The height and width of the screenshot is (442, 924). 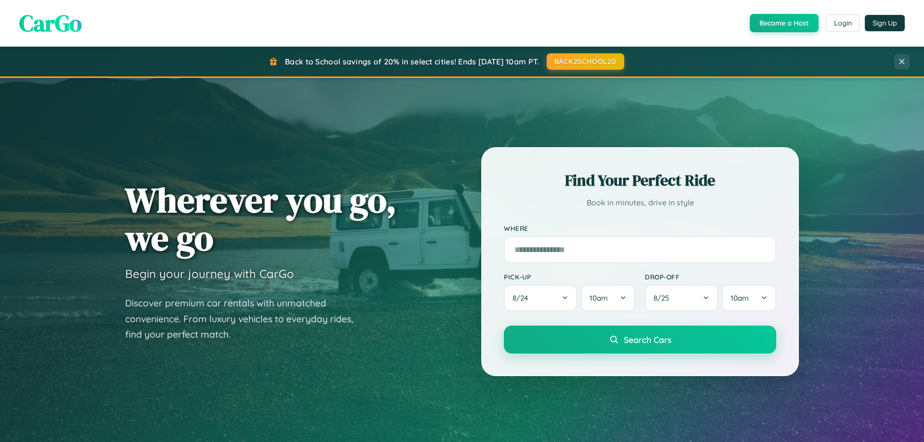 I want to click on h3: Begin your journey with CarGo, so click(x=209, y=274).